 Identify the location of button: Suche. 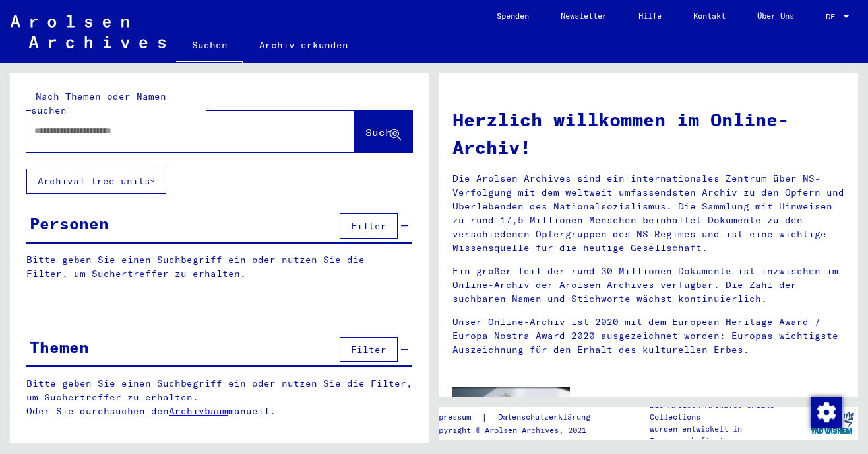
(383, 132).